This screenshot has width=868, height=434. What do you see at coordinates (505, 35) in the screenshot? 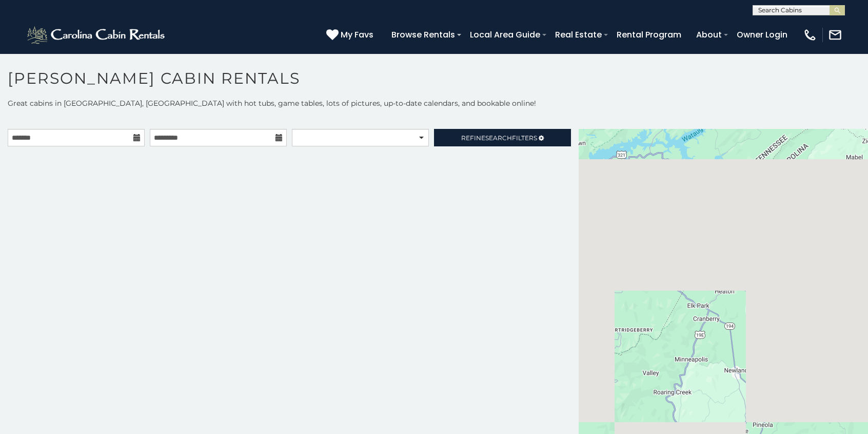
I see `a: Local Area Guide` at bounding box center [505, 35].